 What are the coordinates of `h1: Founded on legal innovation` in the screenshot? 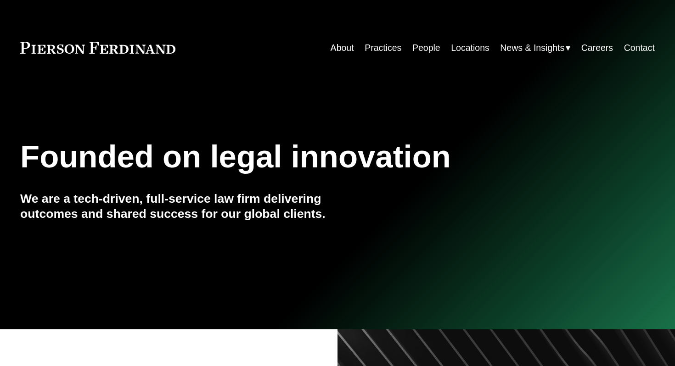 It's located at (285, 157).